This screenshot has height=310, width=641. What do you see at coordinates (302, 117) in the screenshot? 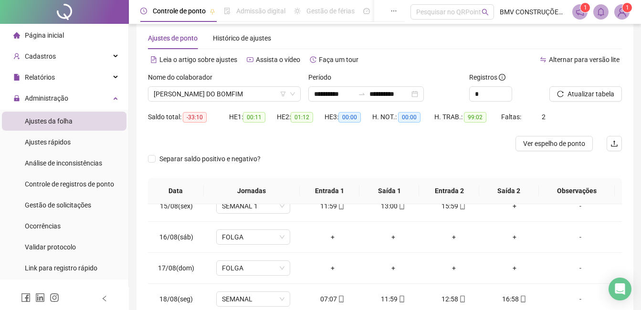
I see `span: 01:12` at bounding box center [302, 117].